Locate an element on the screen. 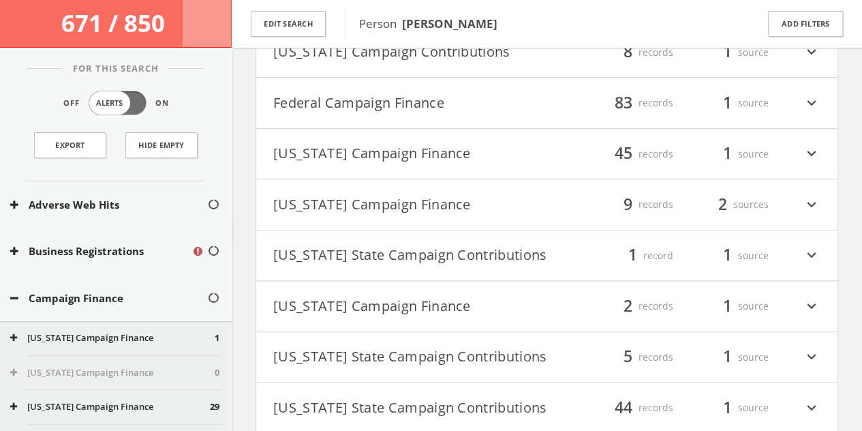  span: Person is located at coordinates (428, 23).